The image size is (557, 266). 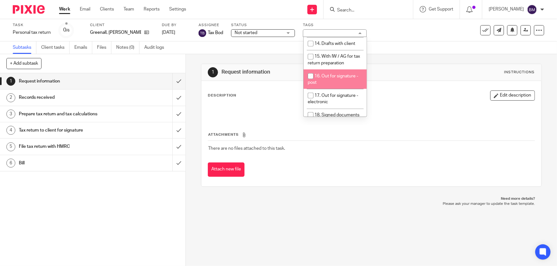 I want to click on label: Status, so click(x=263, y=25).